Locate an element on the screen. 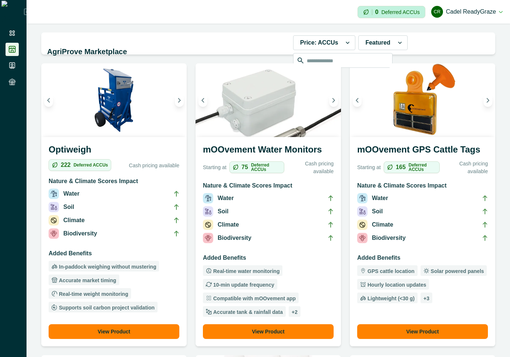 The image size is (510, 357). p: + 3 is located at coordinates (427, 299).